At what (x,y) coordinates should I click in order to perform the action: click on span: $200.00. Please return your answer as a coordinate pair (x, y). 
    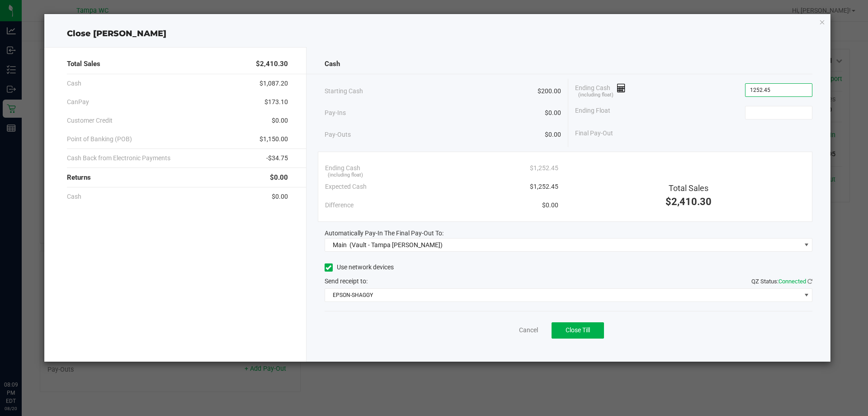
    Looking at the image, I should click on (550, 91).